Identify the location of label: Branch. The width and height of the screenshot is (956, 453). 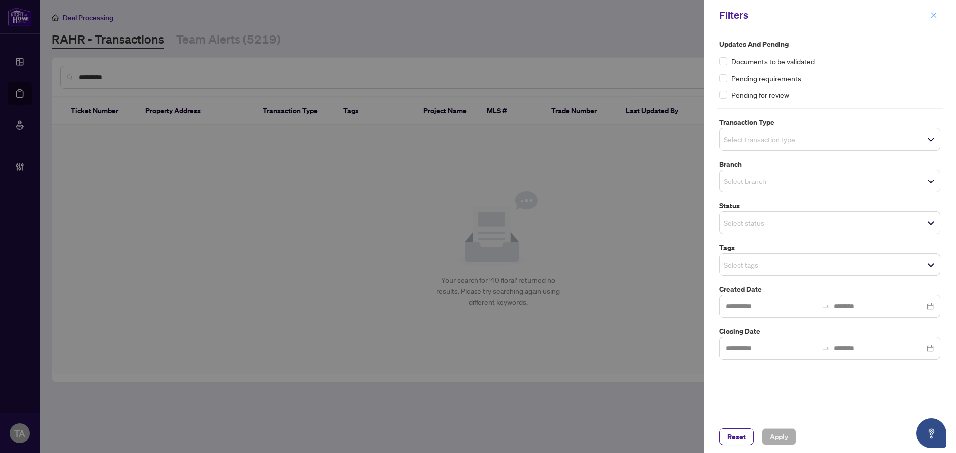
(829, 164).